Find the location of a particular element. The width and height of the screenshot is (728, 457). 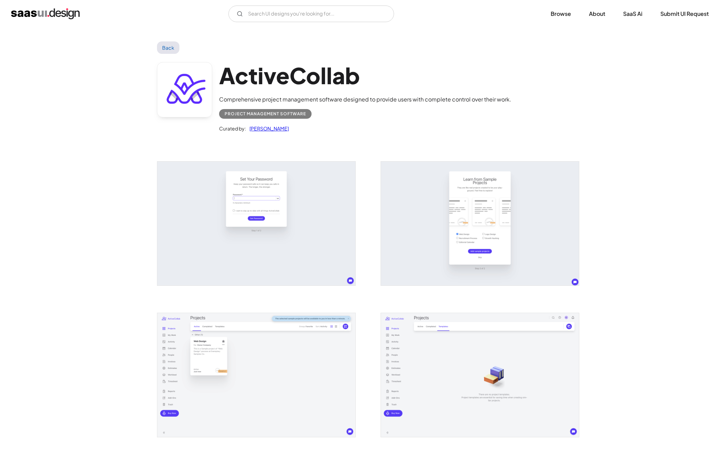

img: 641ed1327fb7bf4d6d6ab906_Activecollab%20Sample%20Project%20Screen.png is located at coordinates (480, 223).